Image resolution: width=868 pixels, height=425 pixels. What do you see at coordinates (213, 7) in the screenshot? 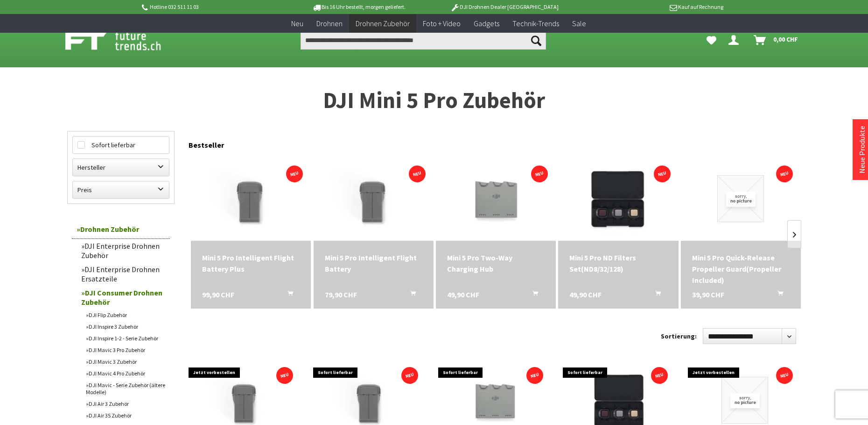
I see `p: Hotline 032 511 11 03` at bounding box center [213, 7].